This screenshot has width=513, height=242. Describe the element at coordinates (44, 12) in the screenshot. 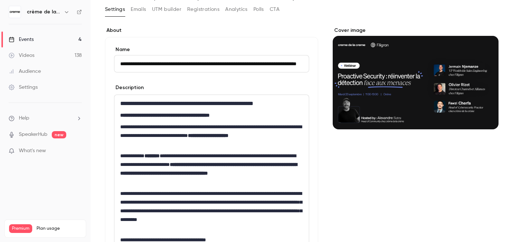

I see `h6: crème de la crème` at that location.